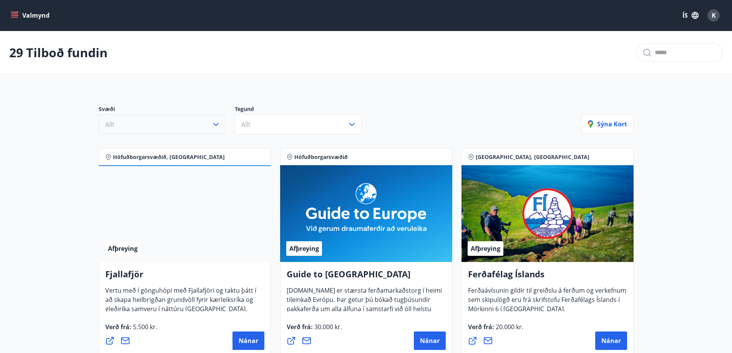 The image size is (732, 353). What do you see at coordinates (327, 327) in the screenshot?
I see `span: 30.000 kr.` at bounding box center [327, 327].